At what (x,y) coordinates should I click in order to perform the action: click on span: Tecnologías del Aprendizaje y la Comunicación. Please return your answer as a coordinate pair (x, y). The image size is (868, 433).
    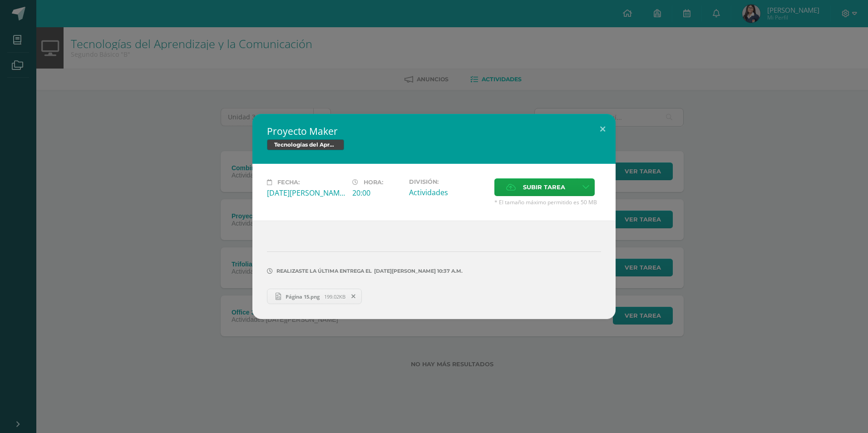
    Looking at the image, I should click on (306, 145).